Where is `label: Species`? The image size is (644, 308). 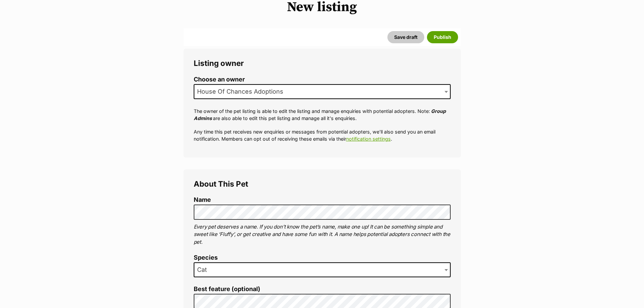
label: Species is located at coordinates (322, 258).